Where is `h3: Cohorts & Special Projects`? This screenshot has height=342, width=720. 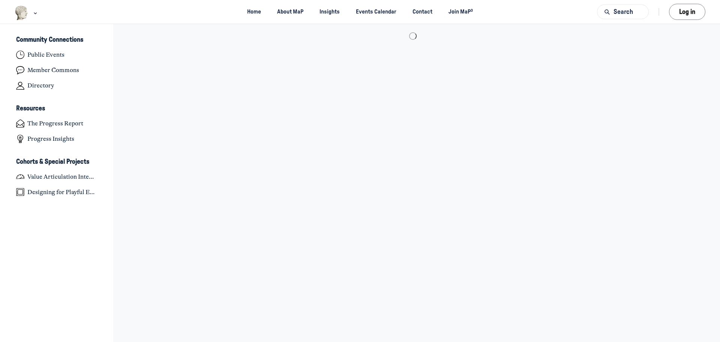
h3: Cohorts & Special Projects is located at coordinates (53, 162).